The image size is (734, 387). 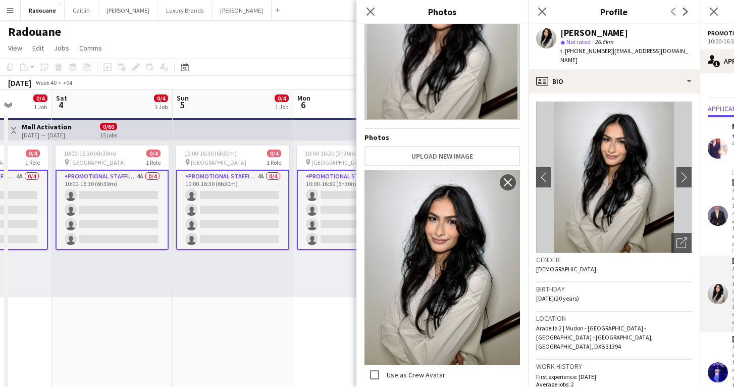 I want to click on h3: Birthday, so click(x=614, y=289).